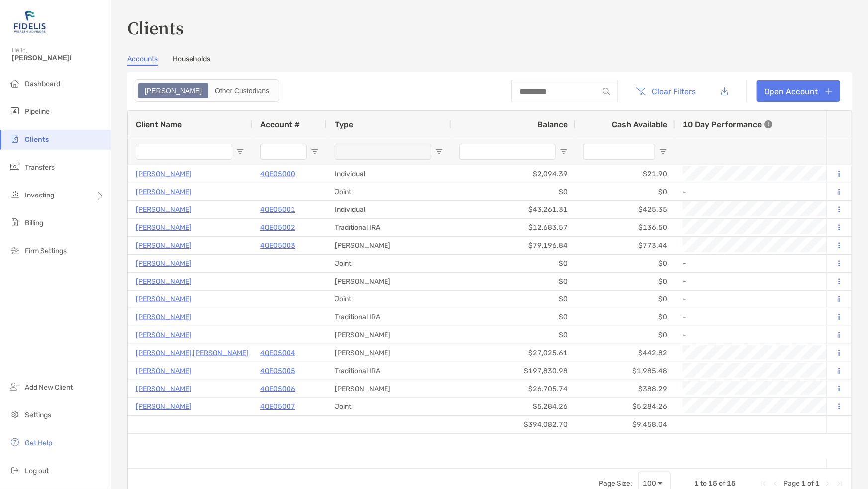 The image size is (868, 489). Describe the element at coordinates (552, 124) in the screenshot. I see `span: Balance` at that location.